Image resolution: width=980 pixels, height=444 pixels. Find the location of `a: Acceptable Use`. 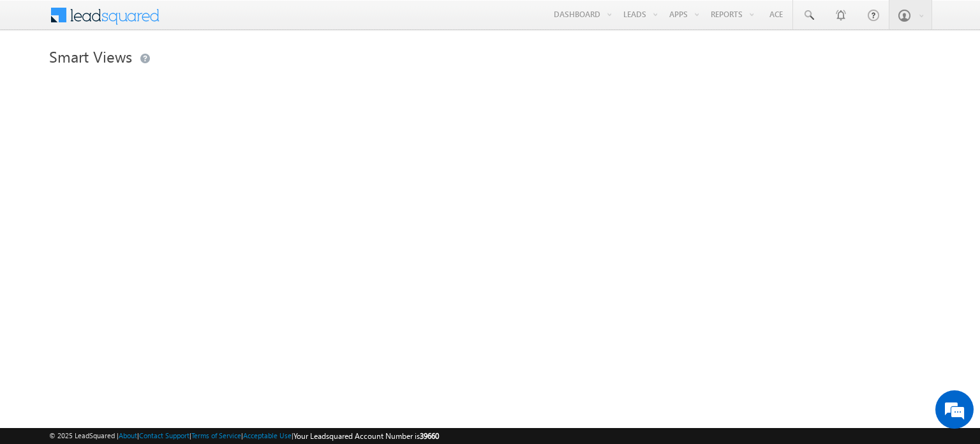

a: Acceptable Use is located at coordinates (267, 435).